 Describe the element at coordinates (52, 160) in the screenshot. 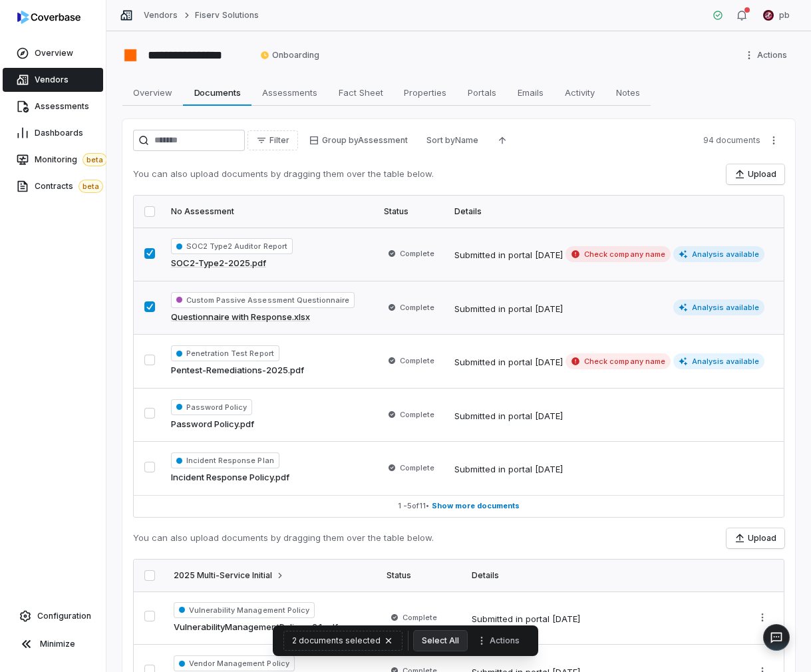

I see `a: Monitoringbeta` at that location.